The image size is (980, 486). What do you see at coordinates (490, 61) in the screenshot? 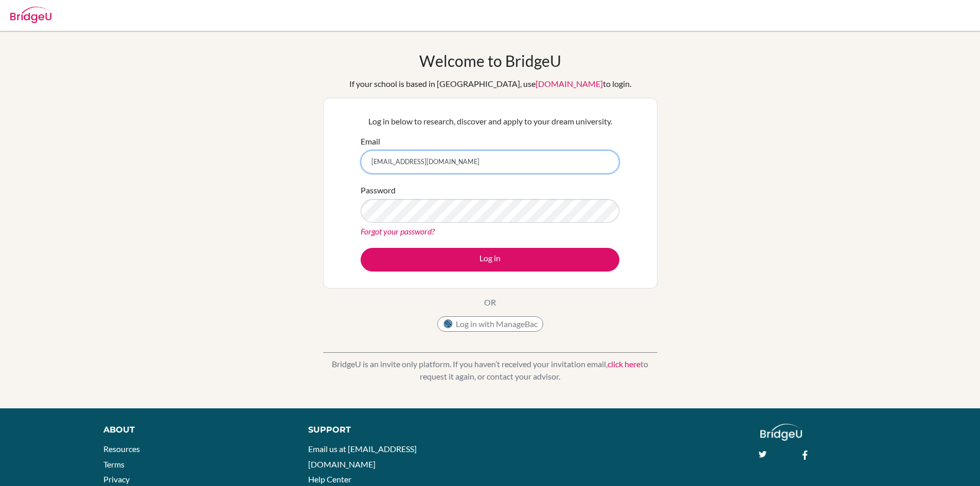
I see `h1: Welcome to BridgeU` at bounding box center [490, 61].